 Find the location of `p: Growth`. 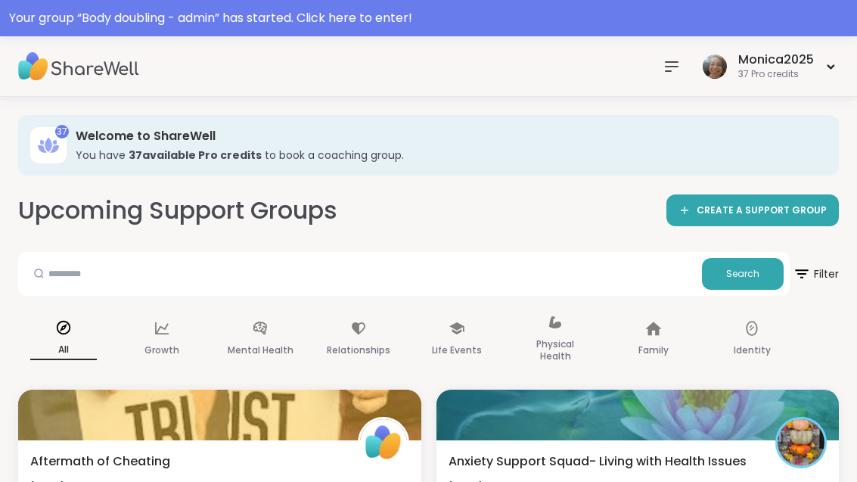

p: Growth is located at coordinates (162, 350).